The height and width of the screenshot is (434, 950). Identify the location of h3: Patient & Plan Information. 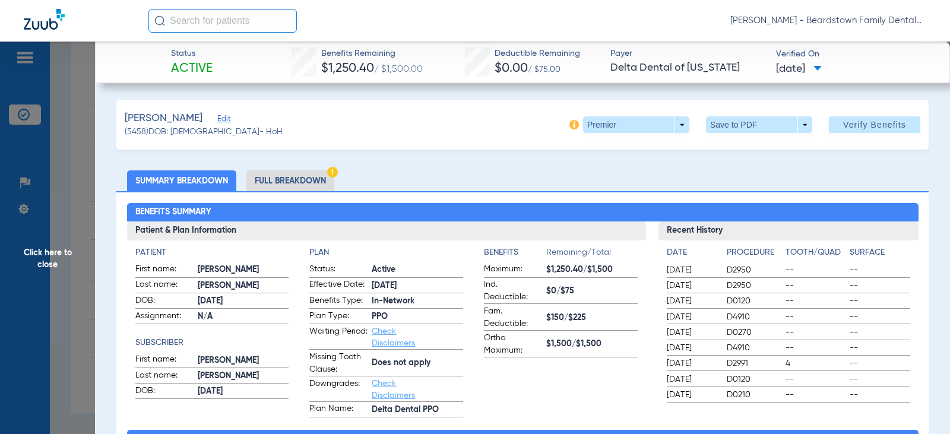
(387, 231).